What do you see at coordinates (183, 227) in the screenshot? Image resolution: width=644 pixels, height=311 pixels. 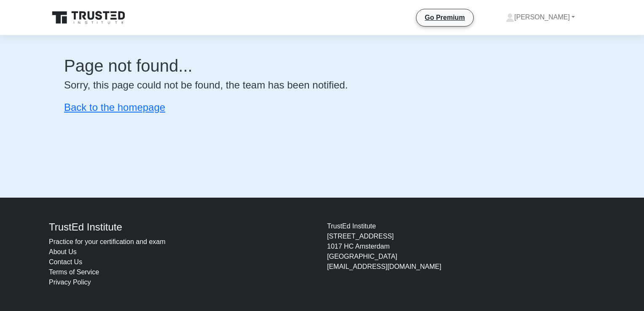 I see `h4: TrustEd Institute` at bounding box center [183, 227].